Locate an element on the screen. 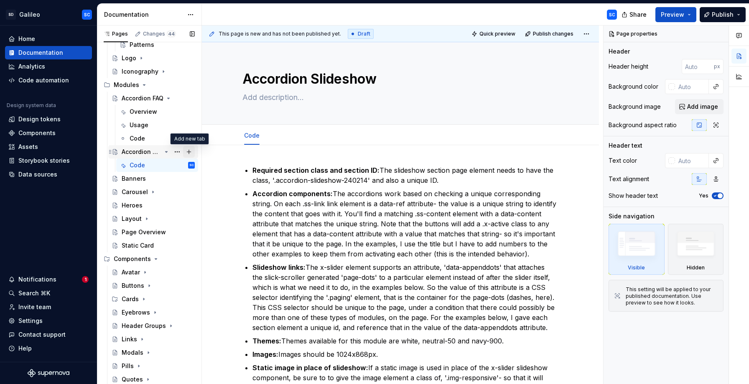 This screenshot has height=384, width=749. div: Modules is located at coordinates (126, 85).